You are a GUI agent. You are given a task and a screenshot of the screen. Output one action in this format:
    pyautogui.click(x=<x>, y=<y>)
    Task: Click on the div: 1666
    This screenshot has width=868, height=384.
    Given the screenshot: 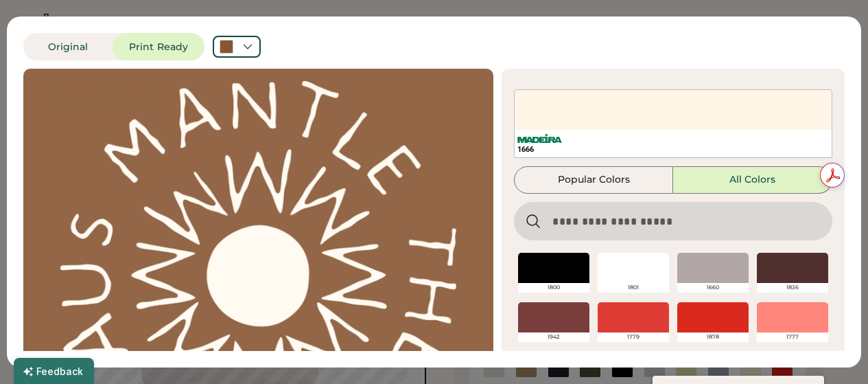 What is the action you would take?
    pyautogui.click(x=673, y=149)
    